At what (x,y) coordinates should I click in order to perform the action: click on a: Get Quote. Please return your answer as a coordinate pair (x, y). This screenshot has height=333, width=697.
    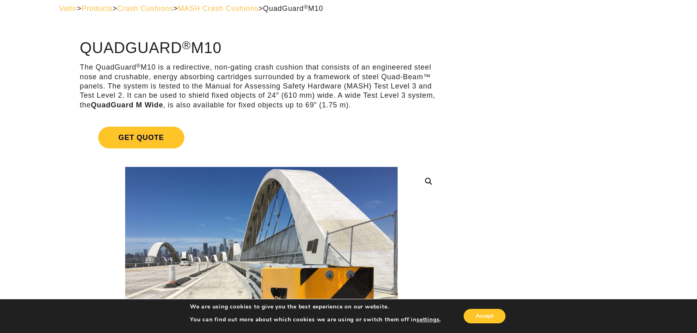
    Looking at the image, I should click on (261, 138).